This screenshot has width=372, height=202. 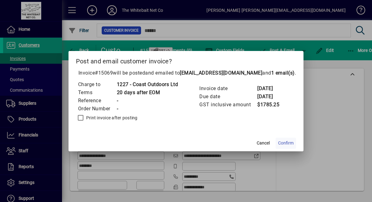 What do you see at coordinates (228, 88) in the screenshot?
I see `td: Invoice date` at bounding box center [228, 88].